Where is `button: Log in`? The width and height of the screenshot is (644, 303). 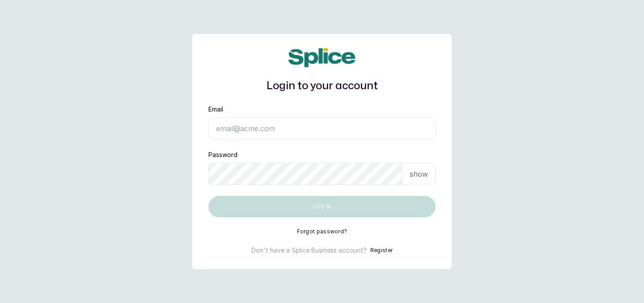
button: Log in is located at coordinates (322, 207).